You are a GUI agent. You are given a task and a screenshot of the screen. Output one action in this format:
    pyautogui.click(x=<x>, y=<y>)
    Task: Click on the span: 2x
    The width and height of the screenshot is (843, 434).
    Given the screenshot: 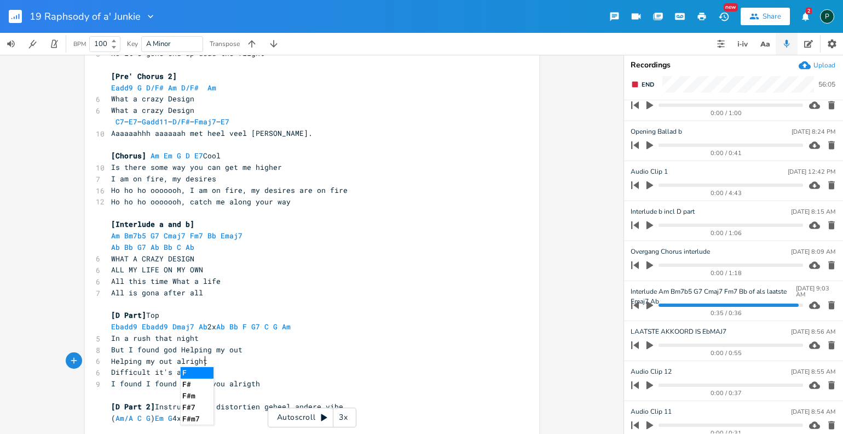 What is the action you would take?
    pyautogui.click(x=205, y=326)
    